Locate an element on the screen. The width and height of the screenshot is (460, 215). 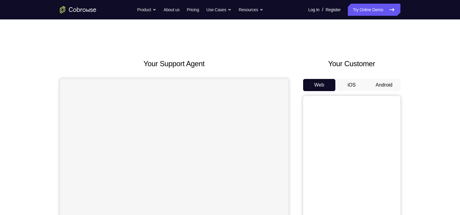
button: Use Cases is located at coordinates (219, 10).